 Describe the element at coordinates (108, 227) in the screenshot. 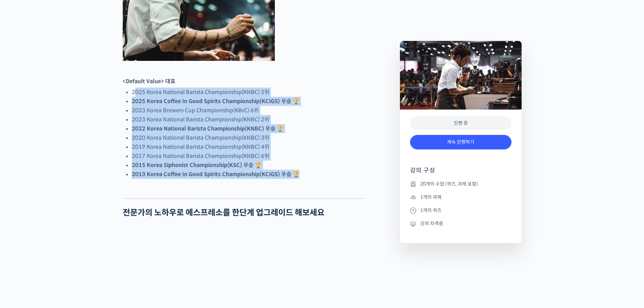

I see `span: 설정` at that location.